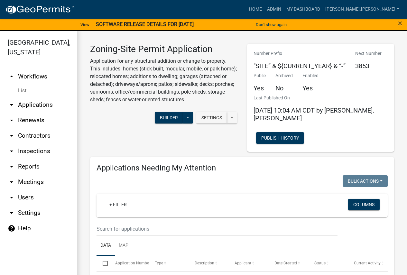  Describe the element at coordinates (286, 263) in the screenshot. I see `span: Date Created` at that location.